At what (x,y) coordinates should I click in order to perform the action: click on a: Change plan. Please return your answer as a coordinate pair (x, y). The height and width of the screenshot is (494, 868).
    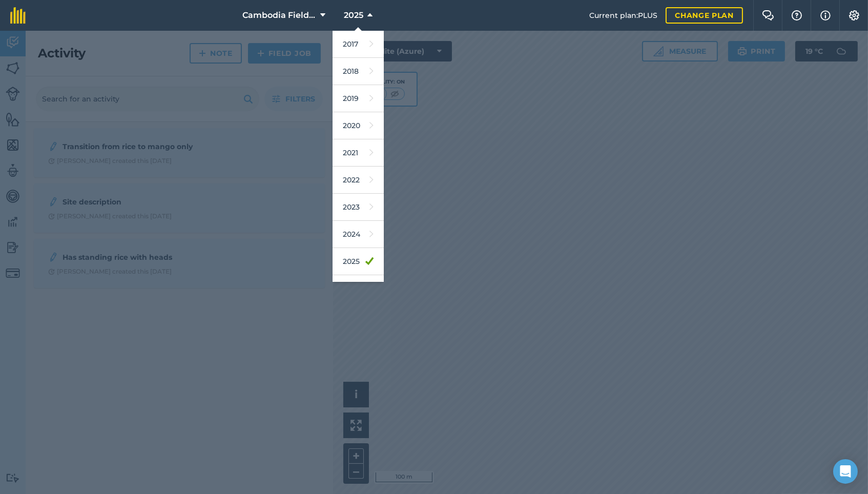
    Looking at the image, I should click on (704, 16).